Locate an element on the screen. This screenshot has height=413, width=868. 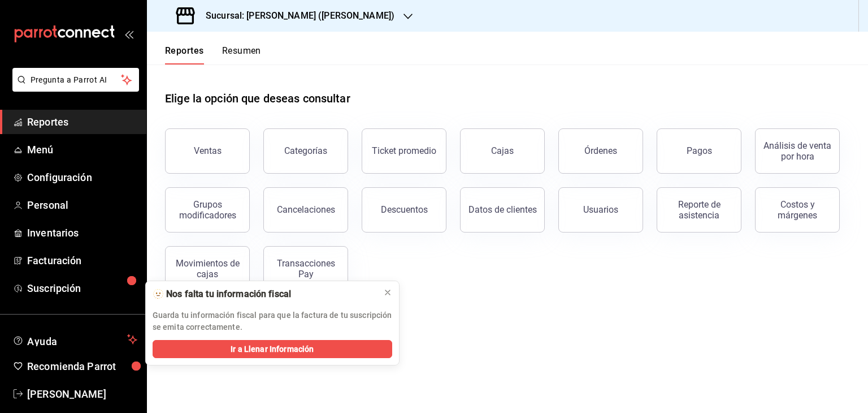
div: Ticket promedio is located at coordinates (404, 151).